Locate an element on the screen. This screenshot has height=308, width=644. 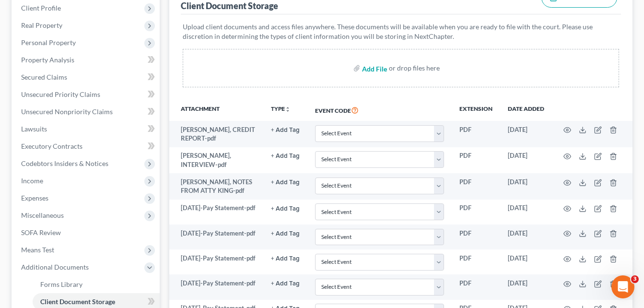
span: Means Test is located at coordinates (37, 249).